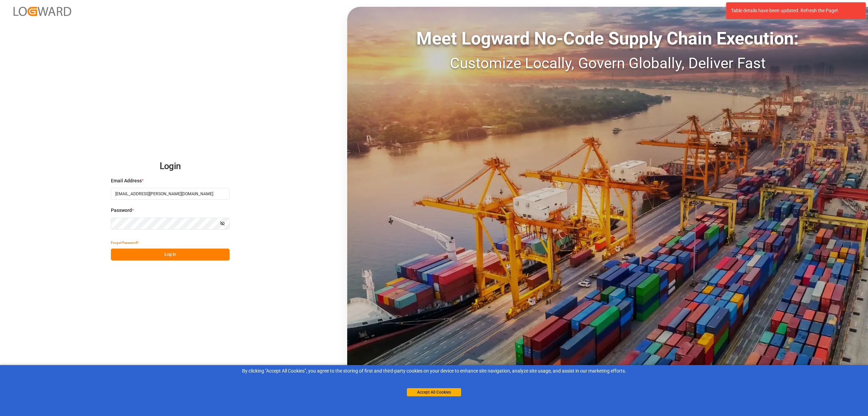 Image resolution: width=868 pixels, height=416 pixels. I want to click on button: Log In, so click(170, 254).